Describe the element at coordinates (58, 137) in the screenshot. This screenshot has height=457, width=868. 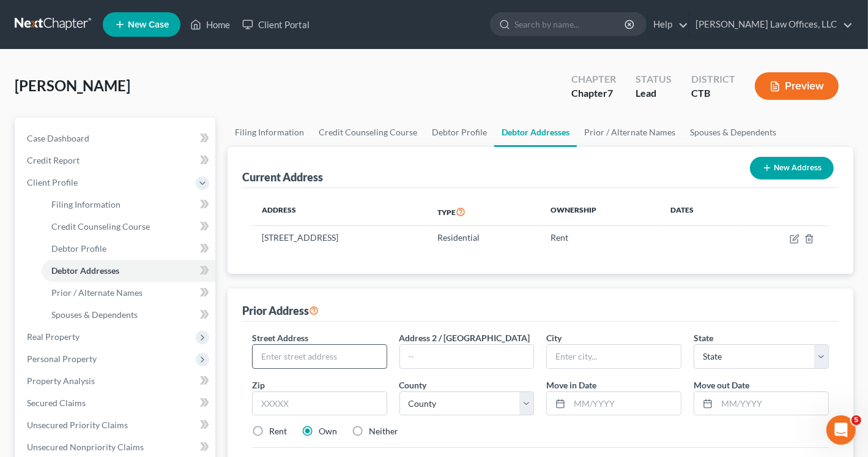
I see `span: Case Dashboard` at that location.